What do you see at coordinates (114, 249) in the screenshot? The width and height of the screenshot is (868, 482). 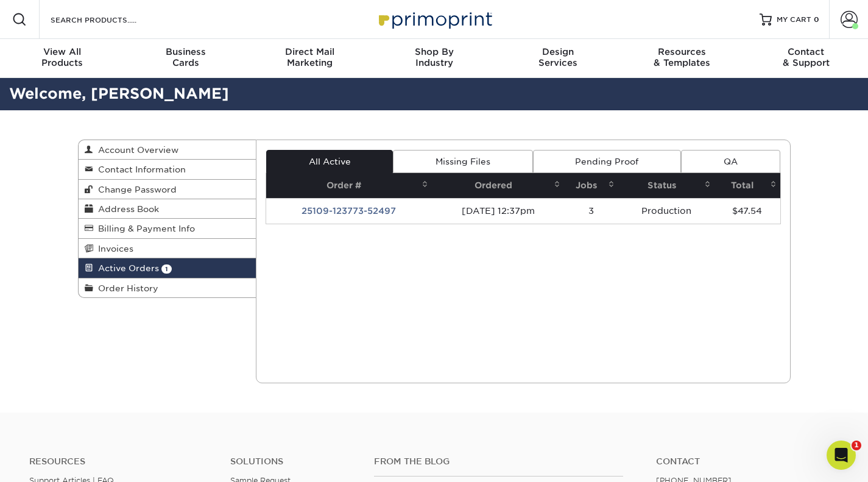 I see `span: Invoices` at bounding box center [114, 249].